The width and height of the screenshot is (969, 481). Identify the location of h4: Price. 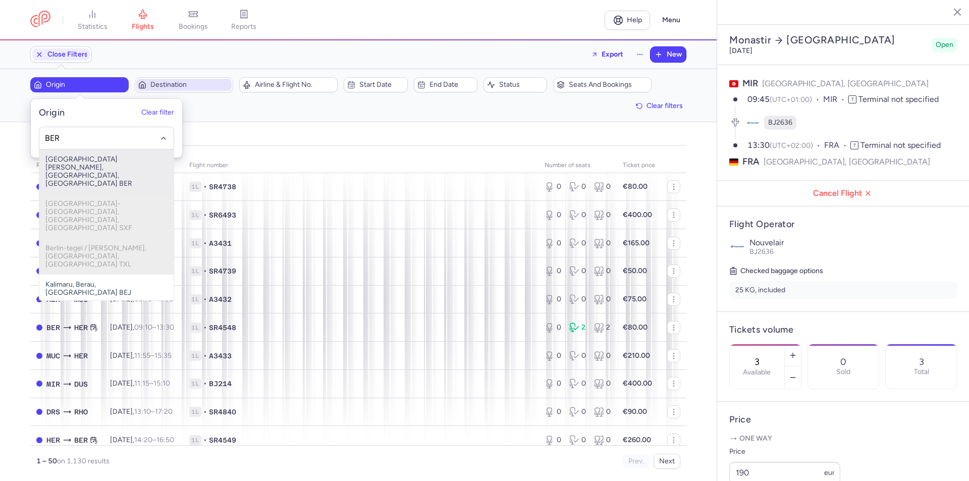
(843, 419).